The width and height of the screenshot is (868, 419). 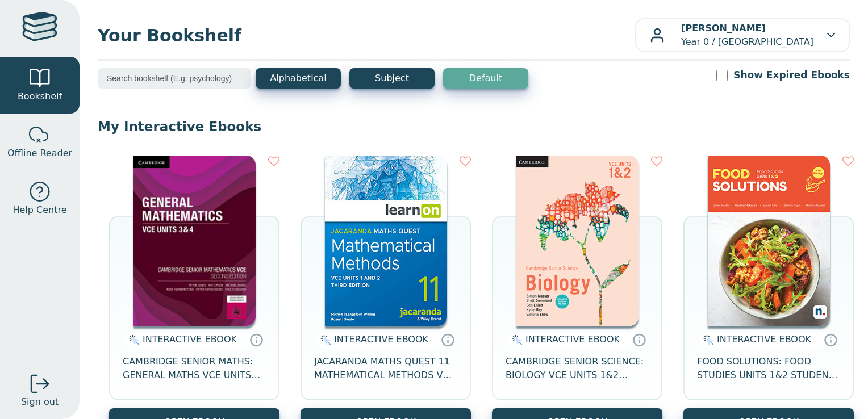 I want to click on button: Subject, so click(x=392, y=78).